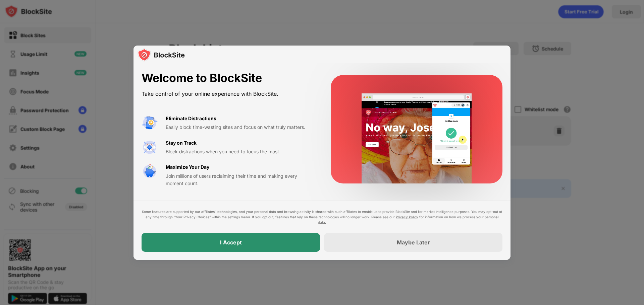 This screenshot has height=305, width=644. Describe the element at coordinates (228, 94) in the screenshot. I see `div: Take control of your online experience with BlockSite.` at that location.